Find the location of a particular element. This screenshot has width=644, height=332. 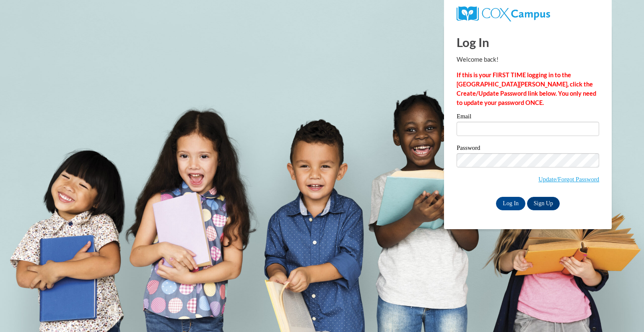

a: COX Campus is located at coordinates (503, 13).